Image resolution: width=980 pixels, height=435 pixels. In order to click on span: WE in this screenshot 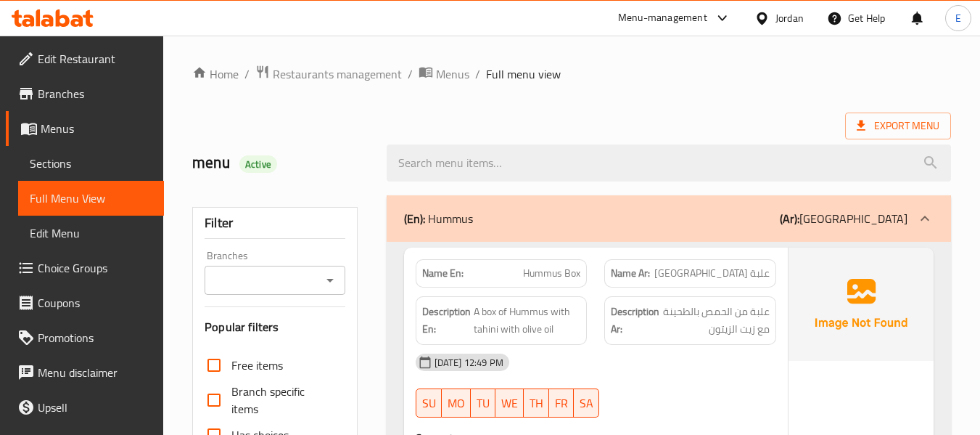, I will do `click(509, 403)`.